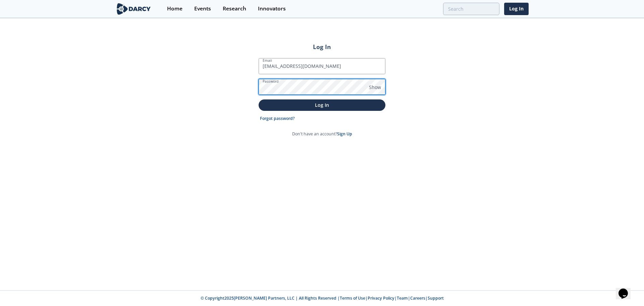 This screenshot has height=306, width=644. I want to click on div: Research, so click(234, 9).